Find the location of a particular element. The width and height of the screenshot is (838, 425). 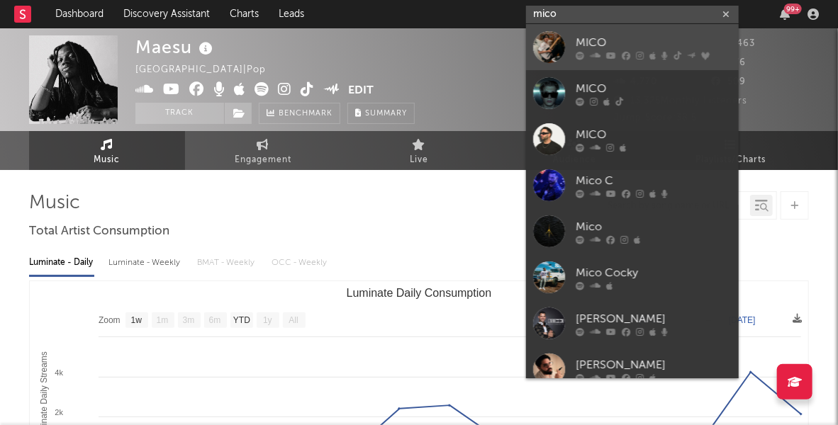

button: Summary is located at coordinates (381, 113).